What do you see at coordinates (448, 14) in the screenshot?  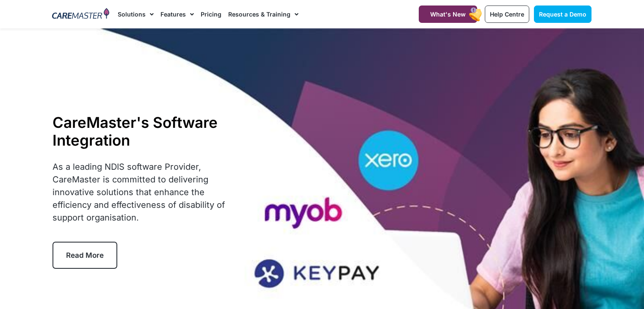 I see `a: What's New` at bounding box center [448, 14].